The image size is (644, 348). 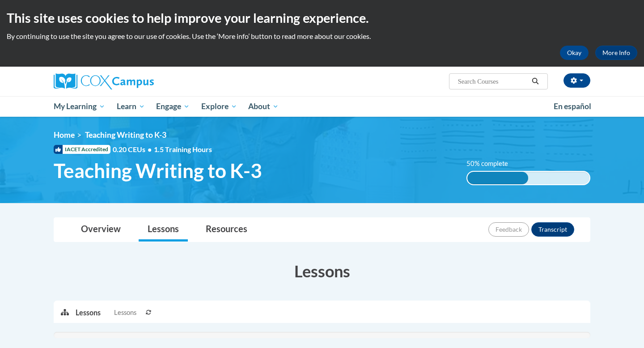 I want to click on a: Resources, so click(x=226, y=229).